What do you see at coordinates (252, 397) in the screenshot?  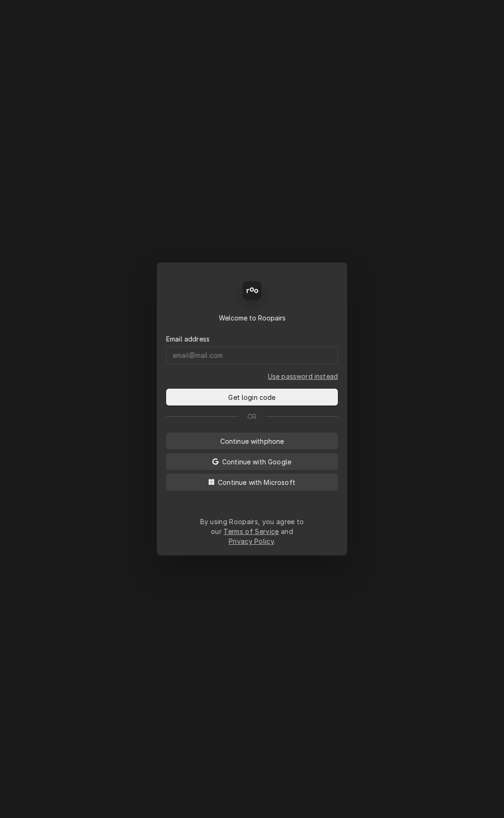 I see `button: Get login code` at bounding box center [252, 397].